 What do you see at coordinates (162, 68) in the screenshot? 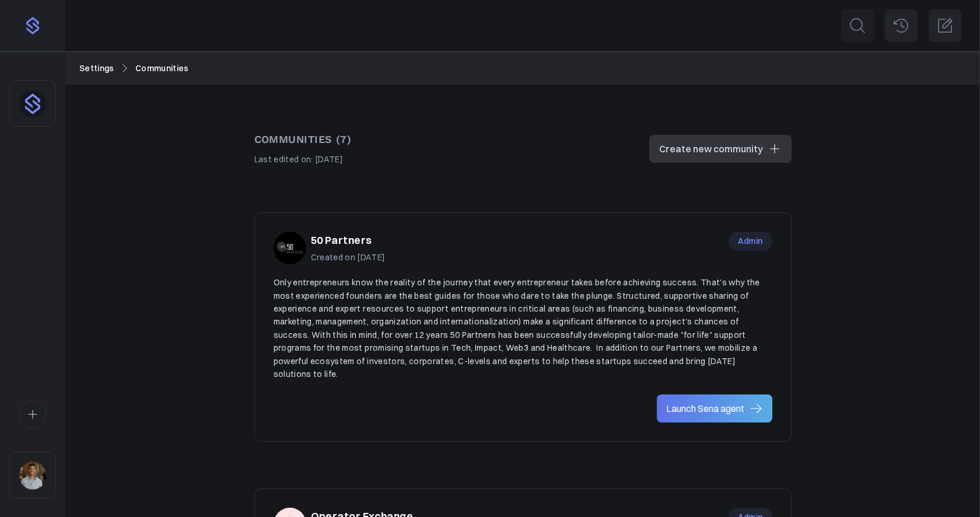
I see `a: Communities` at bounding box center [162, 68].